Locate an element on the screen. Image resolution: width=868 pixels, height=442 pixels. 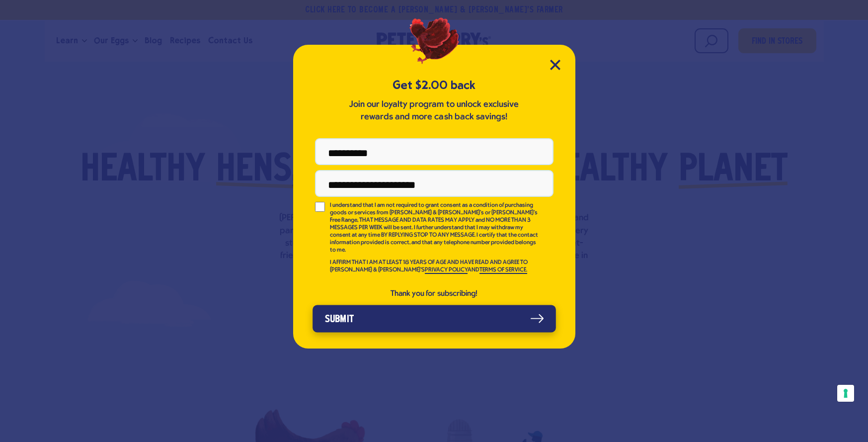
button: Close Modal is located at coordinates (555, 64).